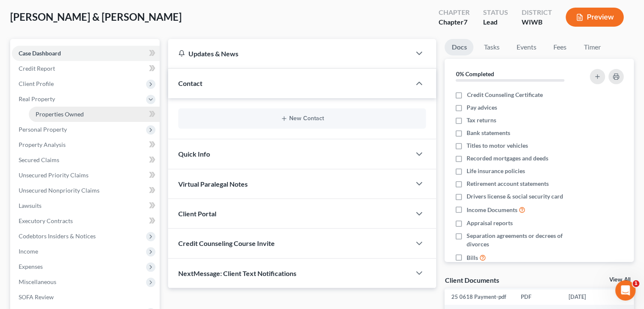 This screenshot has width=644, height=309. Describe the element at coordinates (40, 52) in the screenshot. I see `span: Case Dashboard` at that location.